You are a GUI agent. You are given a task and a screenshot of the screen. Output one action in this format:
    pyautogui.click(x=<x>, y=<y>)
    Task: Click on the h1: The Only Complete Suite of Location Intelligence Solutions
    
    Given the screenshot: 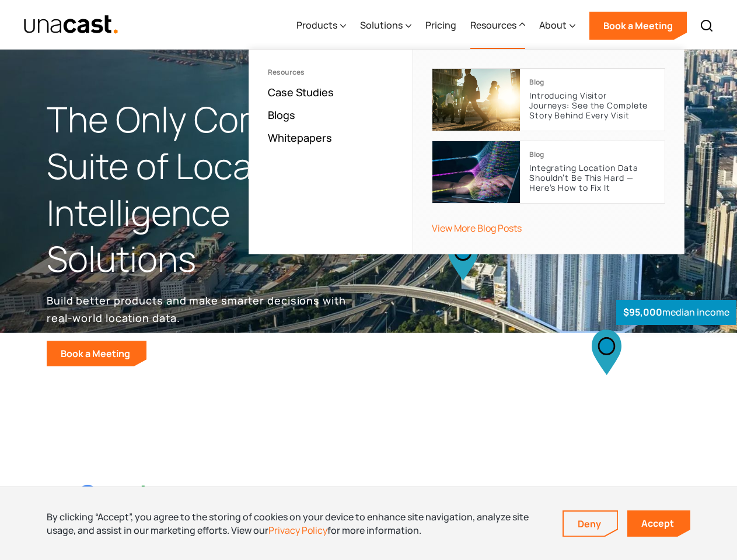 What is the action you would take?
    pyautogui.click(x=208, y=189)
    